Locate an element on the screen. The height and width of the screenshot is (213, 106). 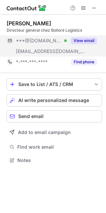
img: ContactOut v5.3.10 is located at coordinates (27, 8).